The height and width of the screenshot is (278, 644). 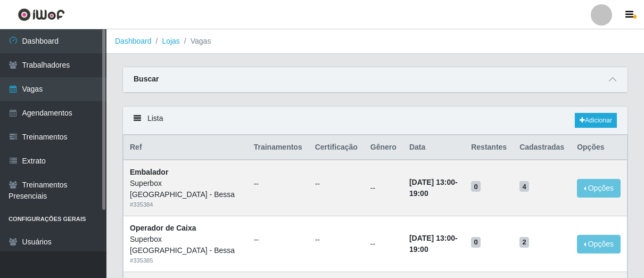 I want to click on th: Certificação, so click(x=336, y=148).